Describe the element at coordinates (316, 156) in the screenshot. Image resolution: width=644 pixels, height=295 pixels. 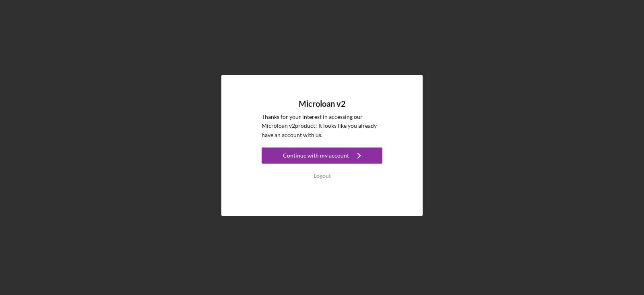
I see `div: Continue with my account` at that location.